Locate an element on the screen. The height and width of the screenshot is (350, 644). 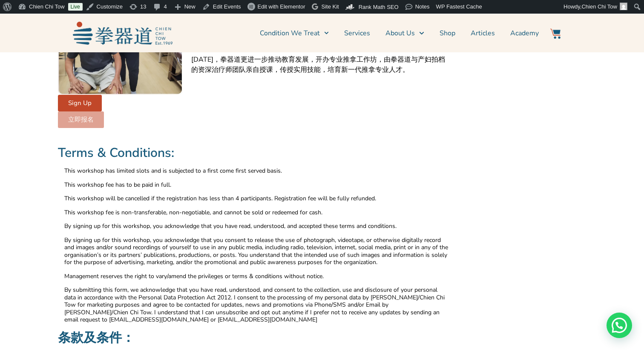
a: Academy is located at coordinates (524, 33).